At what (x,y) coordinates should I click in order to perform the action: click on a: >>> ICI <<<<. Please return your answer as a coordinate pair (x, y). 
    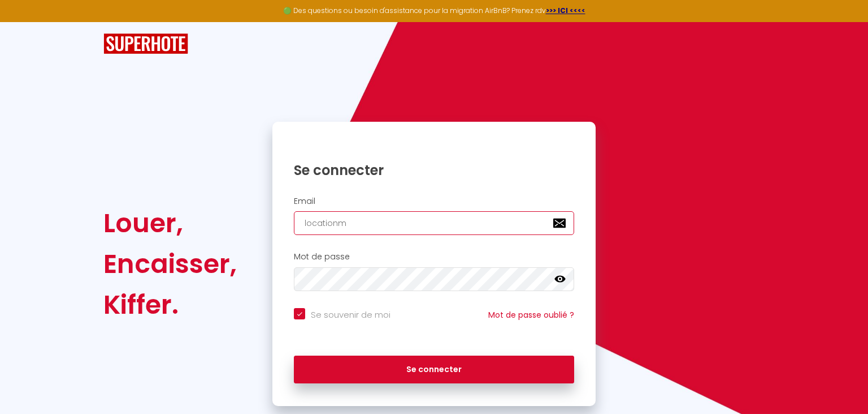
    Looking at the image, I should click on (566, 10).